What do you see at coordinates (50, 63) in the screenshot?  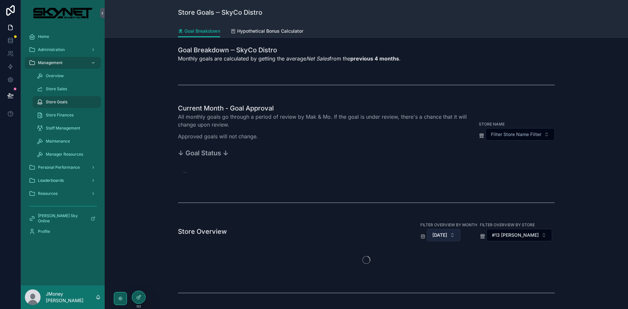 I see `span: Management` at bounding box center [50, 63].